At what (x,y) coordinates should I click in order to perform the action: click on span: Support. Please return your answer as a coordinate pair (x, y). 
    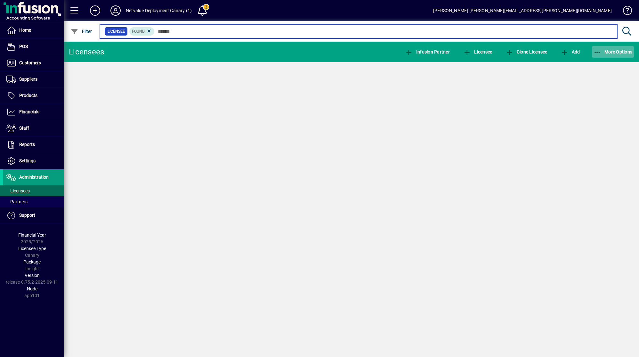
    Looking at the image, I should click on (27, 215).